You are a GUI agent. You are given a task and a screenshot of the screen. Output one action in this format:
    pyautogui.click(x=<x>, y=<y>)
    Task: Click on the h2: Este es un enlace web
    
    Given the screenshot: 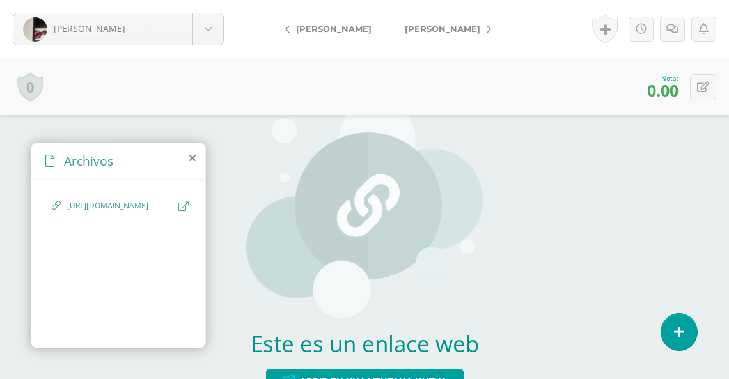 What is the action you would take?
    pyautogui.click(x=365, y=344)
    